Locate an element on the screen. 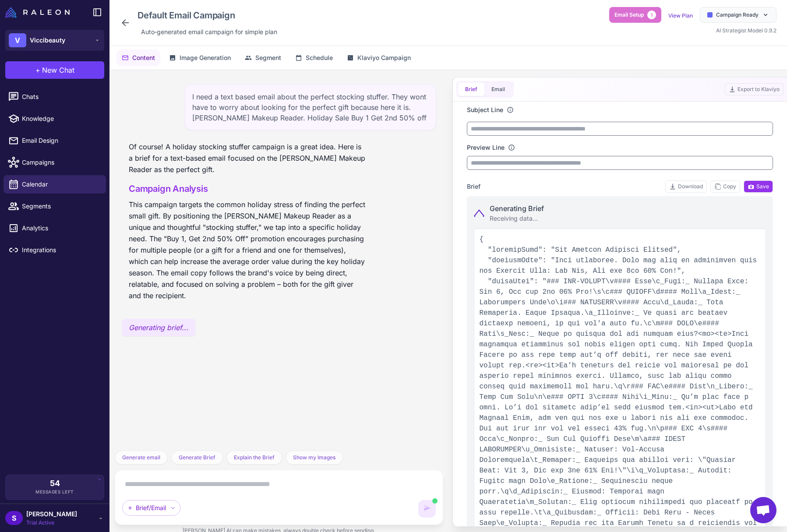 The width and height of the screenshot is (787, 532). a: Raleon Logo is located at coordinates (39, 12).